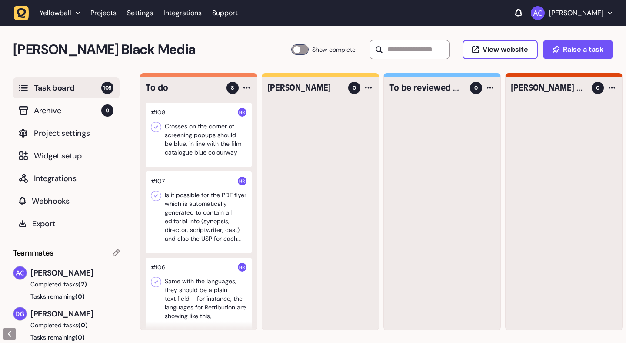  Describe the element at coordinates (233, 88) in the screenshot. I see `span: 8` at that location.